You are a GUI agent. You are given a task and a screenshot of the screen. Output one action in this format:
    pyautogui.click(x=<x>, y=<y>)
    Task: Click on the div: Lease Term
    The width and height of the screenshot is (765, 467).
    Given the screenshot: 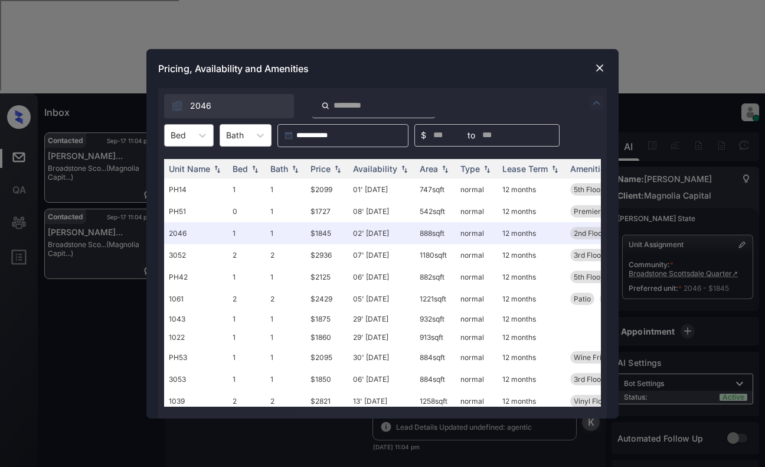 What is the action you would take?
    pyautogui.click(x=525, y=168)
    